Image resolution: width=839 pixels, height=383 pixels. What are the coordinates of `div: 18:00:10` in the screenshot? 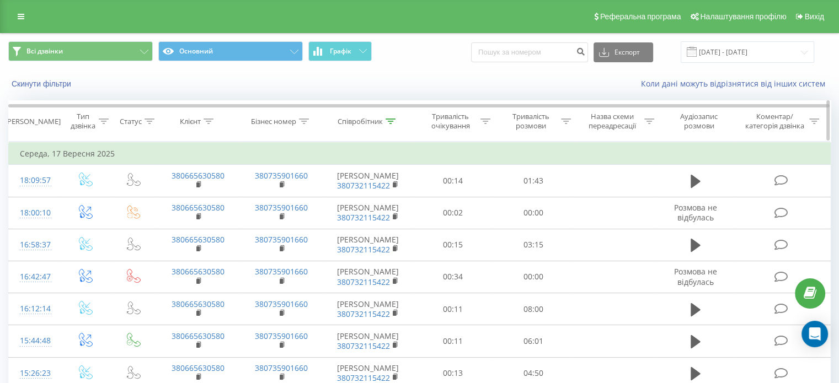 It's located at (34, 213).